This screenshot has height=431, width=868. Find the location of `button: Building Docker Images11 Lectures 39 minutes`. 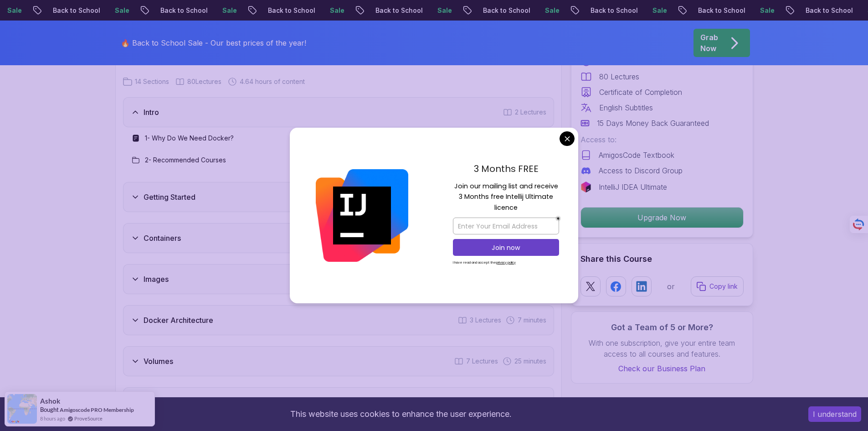

button: Building Docker Images11 Lectures 39 minutes is located at coordinates (339, 402).